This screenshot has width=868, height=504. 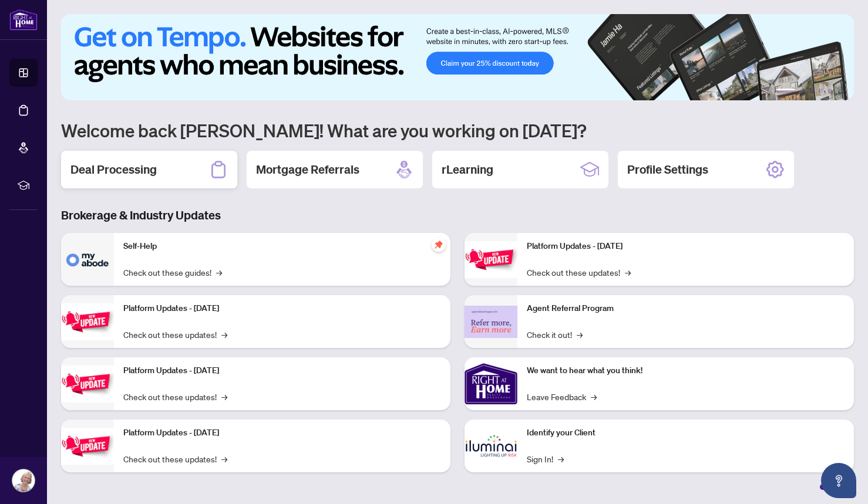 What do you see at coordinates (491, 322) in the screenshot?
I see `img: Agent Referral Program` at bounding box center [491, 322].